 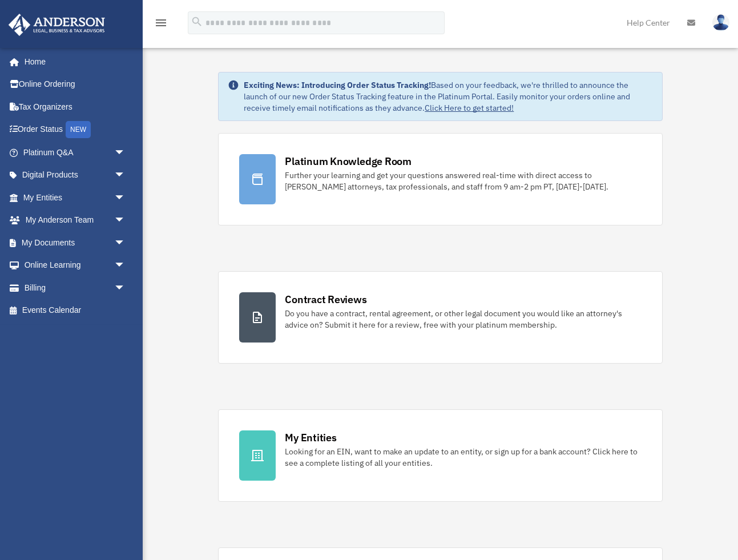 I want to click on div: Based on your feedback, we're thrilled to announce the launch of our new Order Status Tracking fe..., so click(x=448, y=96).